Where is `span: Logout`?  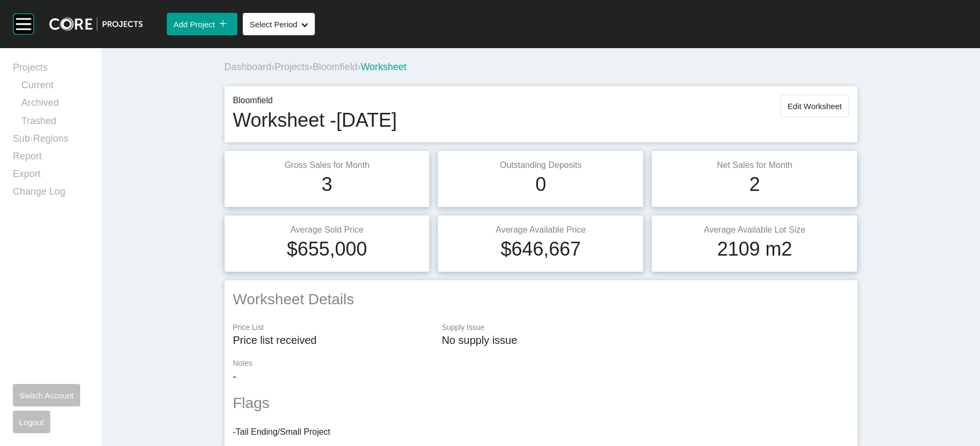 span: Logout is located at coordinates (32, 422).